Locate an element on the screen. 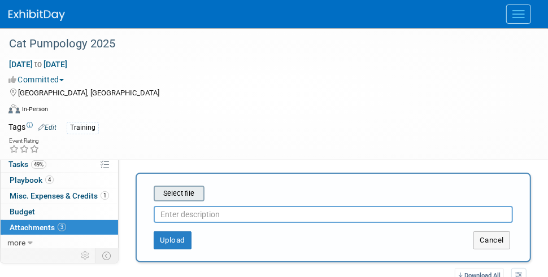 This screenshot has width=548, height=277. div: Cat Pumpology 2025 is located at coordinates (265, 44).